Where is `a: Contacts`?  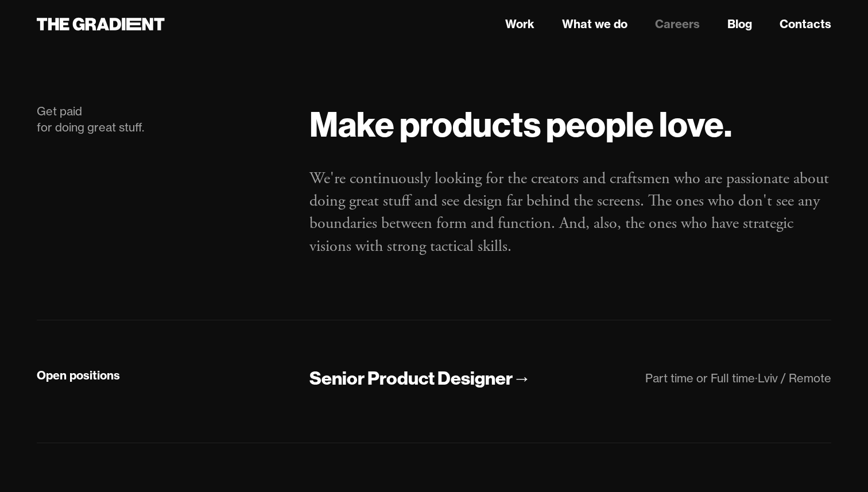 a: Contacts is located at coordinates (806, 24).